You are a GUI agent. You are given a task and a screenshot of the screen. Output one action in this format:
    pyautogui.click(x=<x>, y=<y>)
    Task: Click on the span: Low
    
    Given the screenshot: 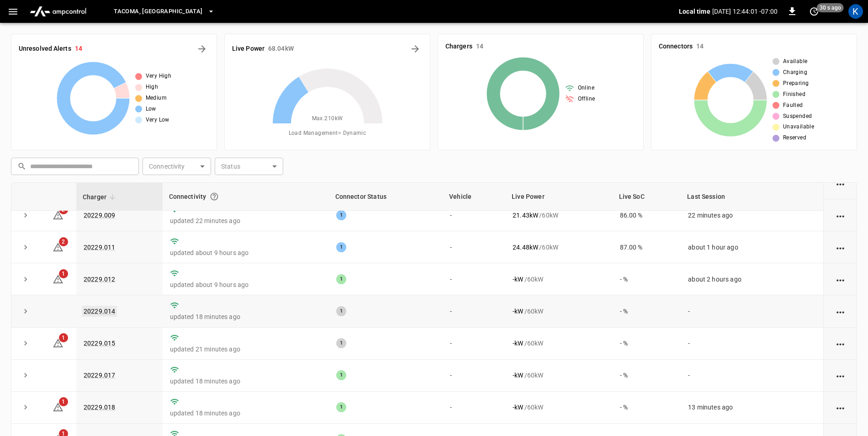 What is the action you would take?
    pyautogui.click(x=151, y=109)
    